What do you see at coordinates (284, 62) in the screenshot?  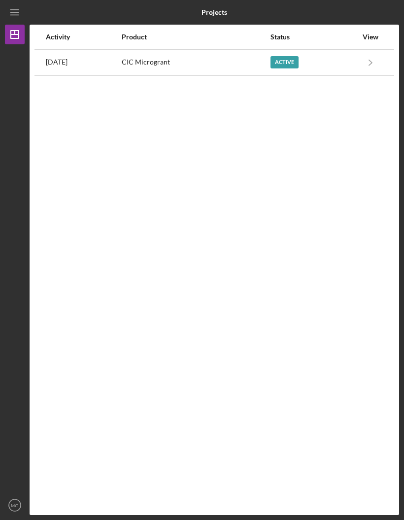 I see `div: Active` at bounding box center [284, 62].